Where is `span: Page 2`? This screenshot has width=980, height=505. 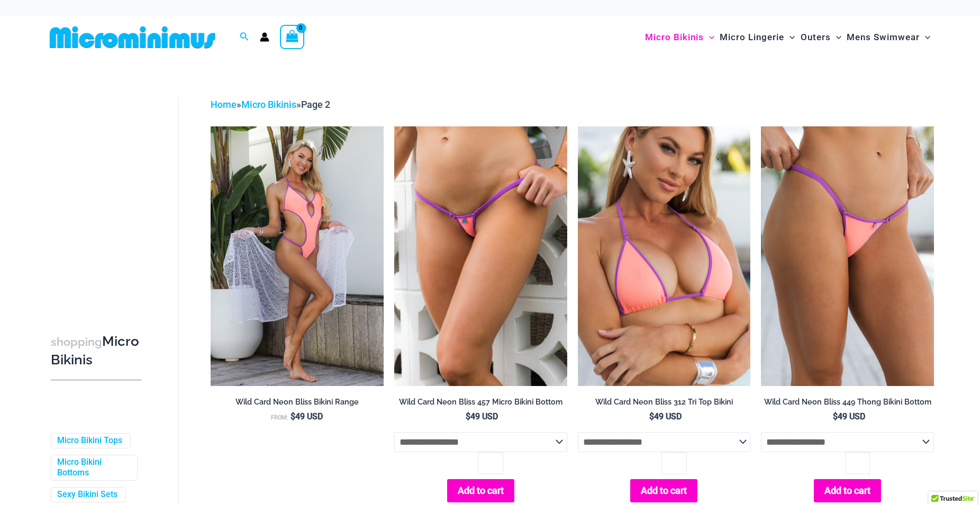 span: Page 2 is located at coordinates (315, 104).